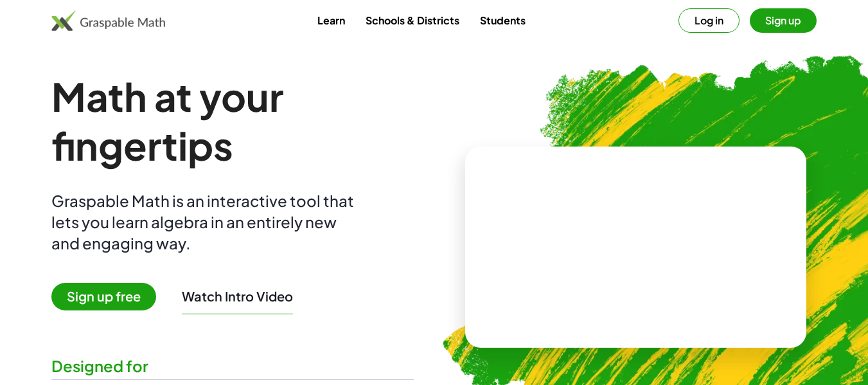  Describe the element at coordinates (412, 20) in the screenshot. I see `a: Schools & Districts` at that location.